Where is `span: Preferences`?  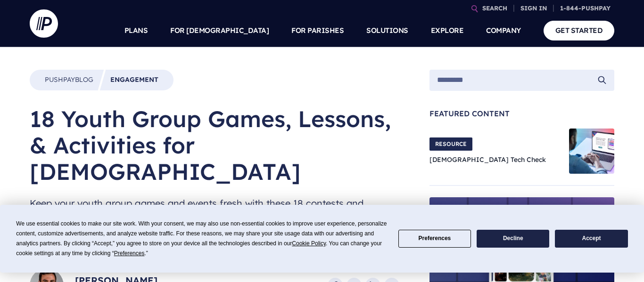 span: Preferences is located at coordinates (129, 253).